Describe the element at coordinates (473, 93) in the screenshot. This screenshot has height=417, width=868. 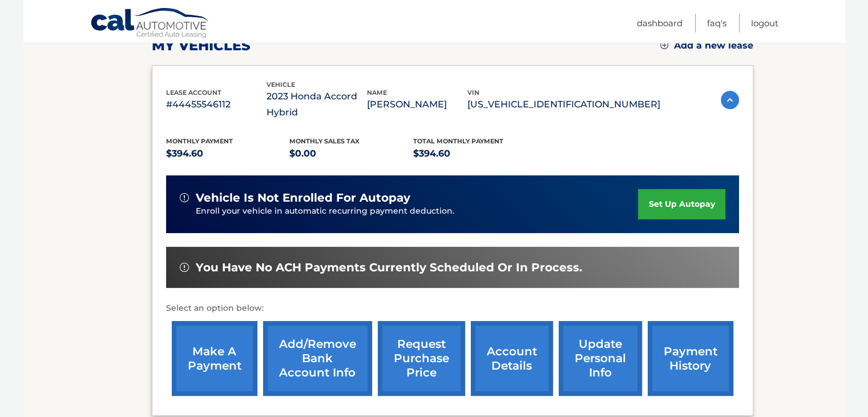
I see `span: vin` at that location.